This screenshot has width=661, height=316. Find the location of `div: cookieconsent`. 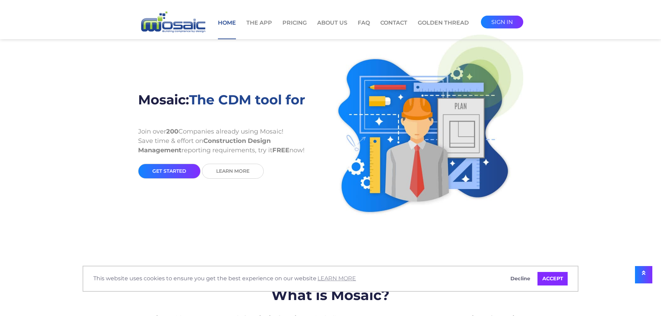

div: cookieconsent is located at coordinates (331, 279).